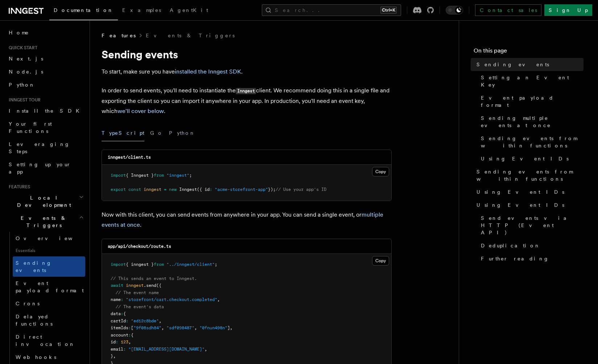  Describe the element at coordinates (246, 72) in the screenshot. I see `p: To start, make sure you have .` at that location.